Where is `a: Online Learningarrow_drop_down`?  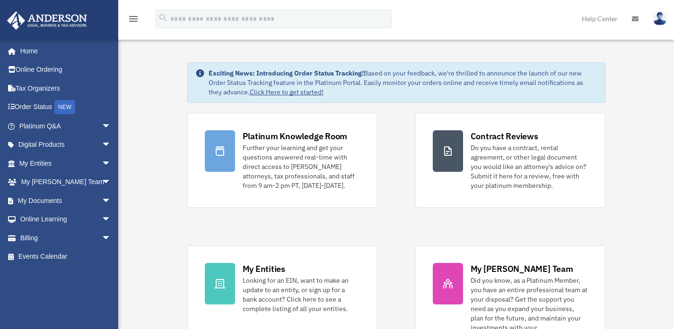 a: Online Learningarrow_drop_down is located at coordinates (66, 220).